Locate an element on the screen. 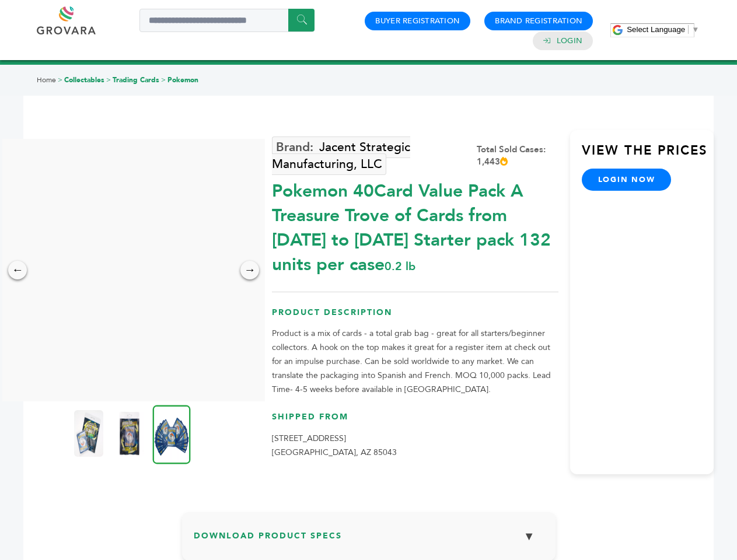  div: Total Sold Cases: 1,443 is located at coordinates (517, 156).